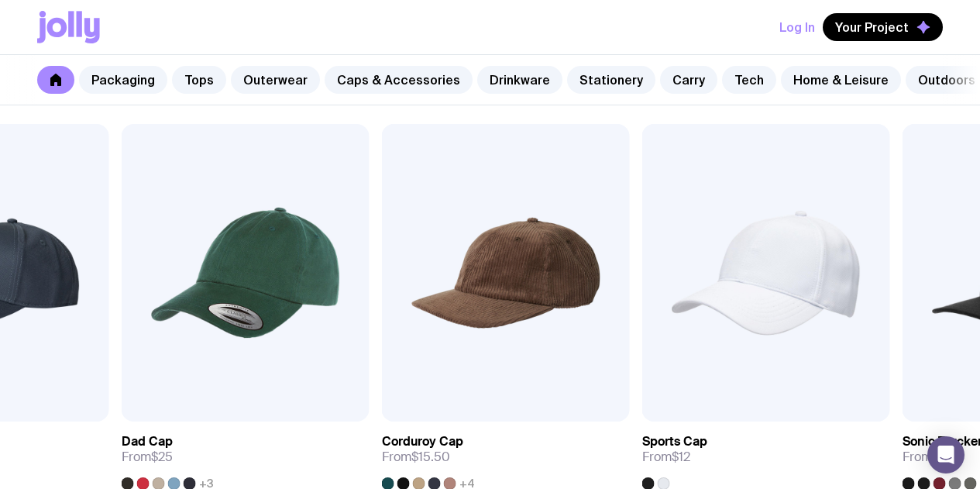 The width and height of the screenshot is (980, 489). I want to click on a: Packaging, so click(123, 79).